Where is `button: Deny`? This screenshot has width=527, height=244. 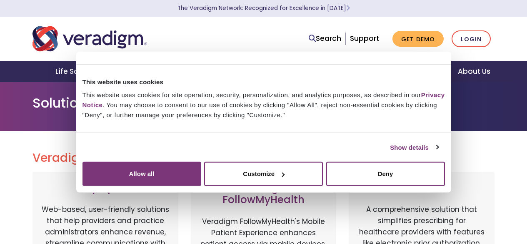 button: Deny is located at coordinates (386, 174).